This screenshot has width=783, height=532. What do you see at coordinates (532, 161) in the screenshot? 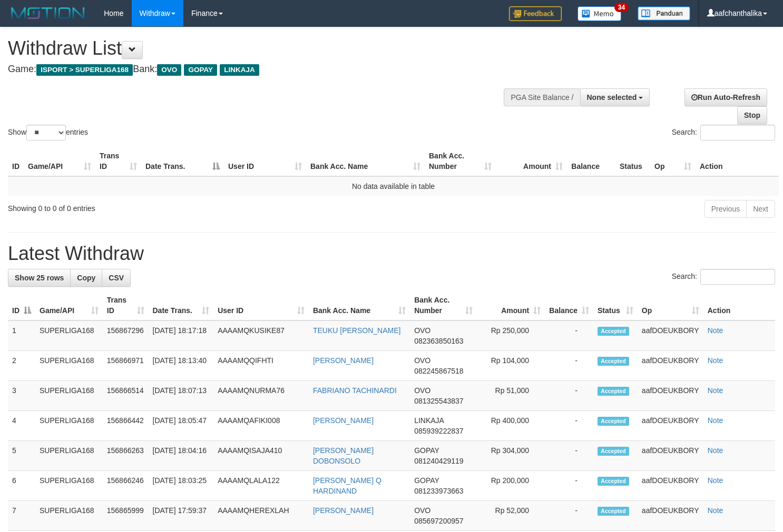
I see `th: Amount: activate to sort column ascending` at bounding box center [532, 161].